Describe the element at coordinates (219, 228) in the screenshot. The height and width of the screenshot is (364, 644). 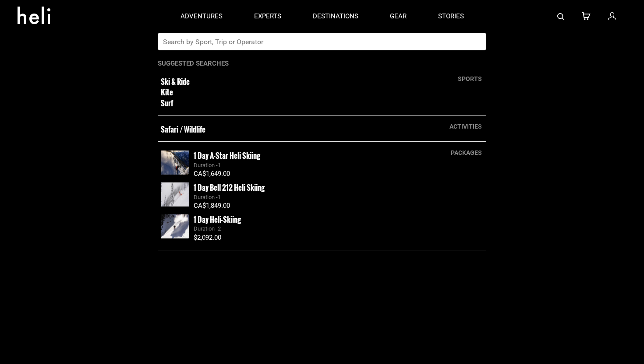
I see `span: 2` at that location.